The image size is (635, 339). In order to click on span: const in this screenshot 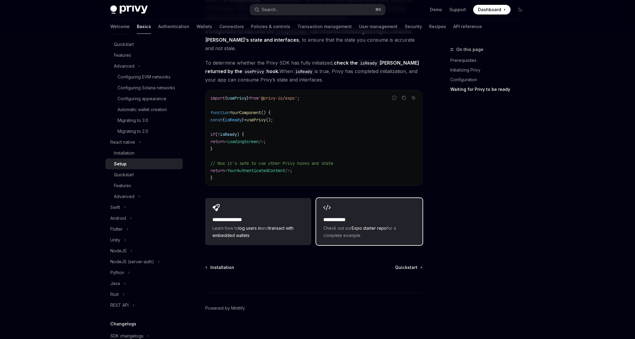, I will do `click(217, 120)`.